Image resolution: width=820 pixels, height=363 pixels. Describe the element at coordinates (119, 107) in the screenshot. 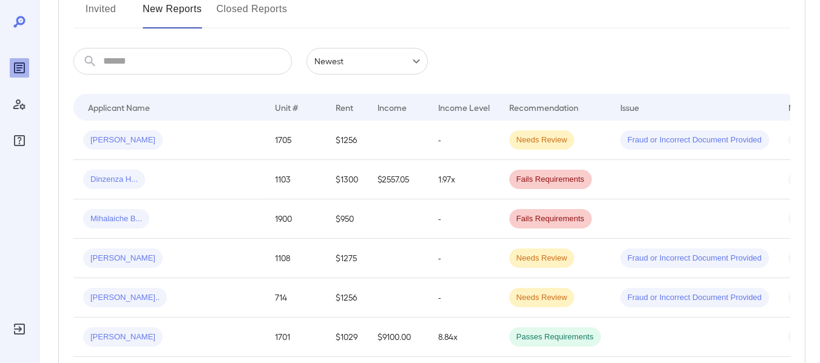

I see `div: Applicant Name` at that location.